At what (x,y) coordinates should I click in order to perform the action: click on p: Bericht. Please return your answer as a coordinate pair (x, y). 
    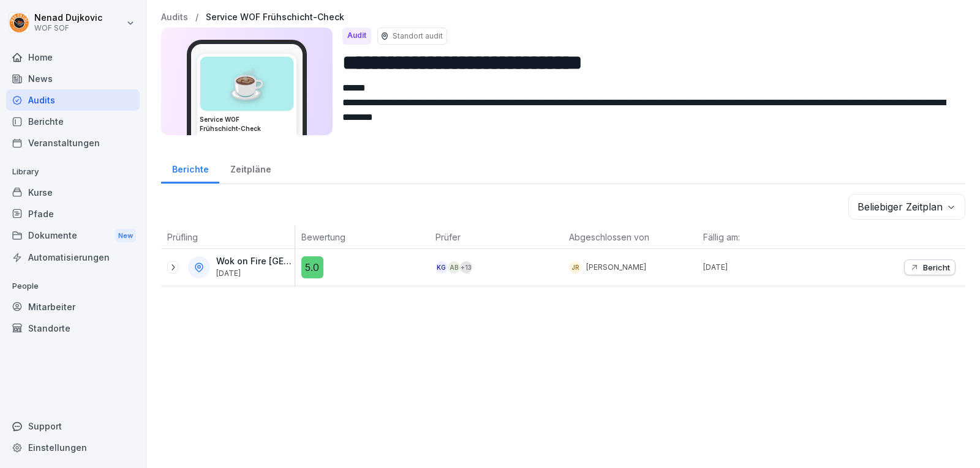
    Looking at the image, I should click on (937, 267).